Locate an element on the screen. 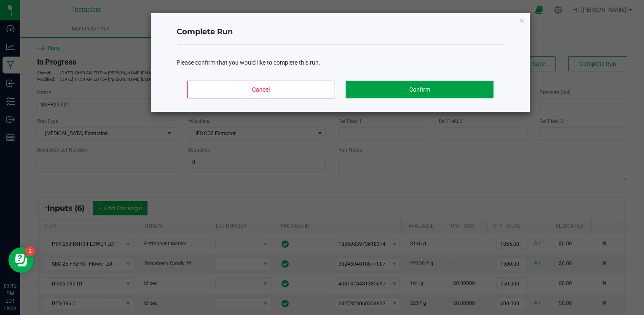  h4: Complete Run is located at coordinates (341, 32).